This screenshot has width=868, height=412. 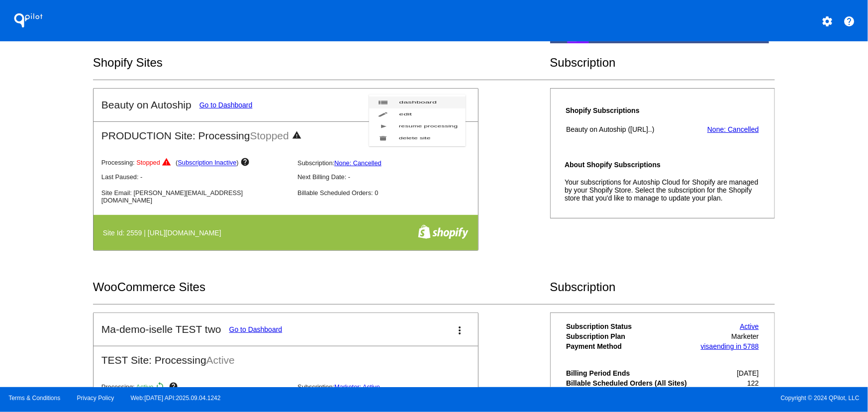 What do you see at coordinates (418, 103) in the screenshot?
I see `span: dashboard` at bounding box center [418, 103].